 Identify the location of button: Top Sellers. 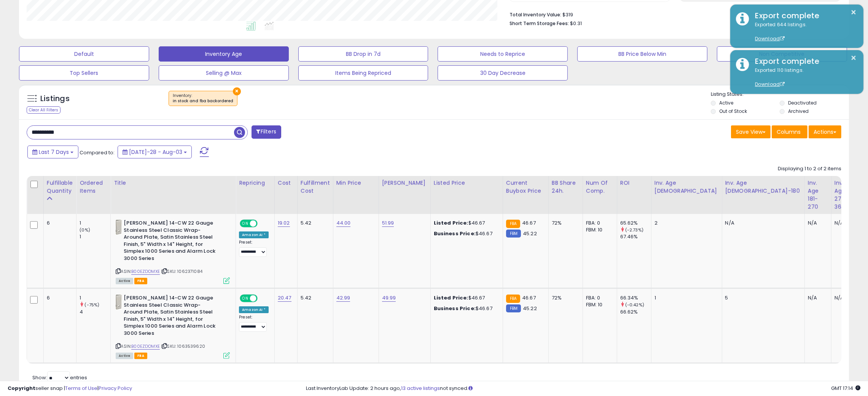
(84, 73).